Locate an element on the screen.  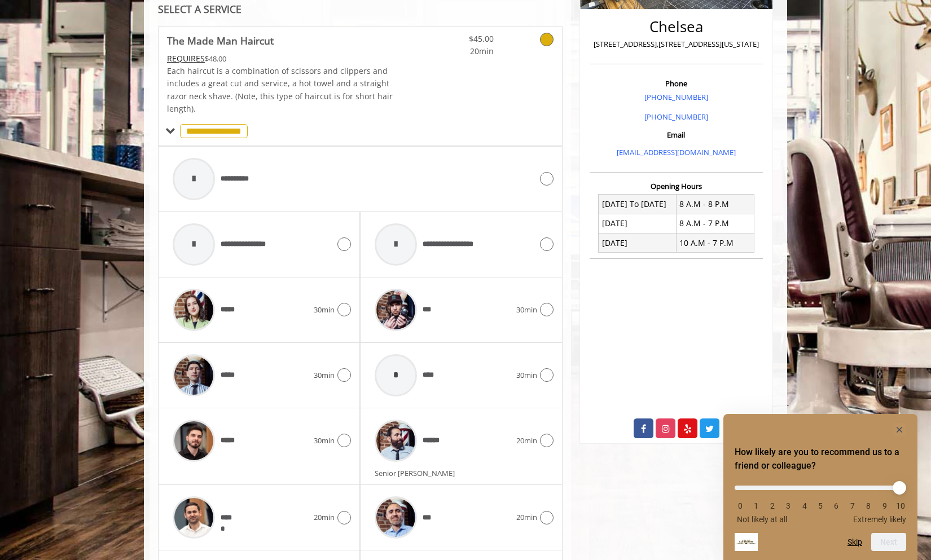
li: 4 is located at coordinates (805, 506).